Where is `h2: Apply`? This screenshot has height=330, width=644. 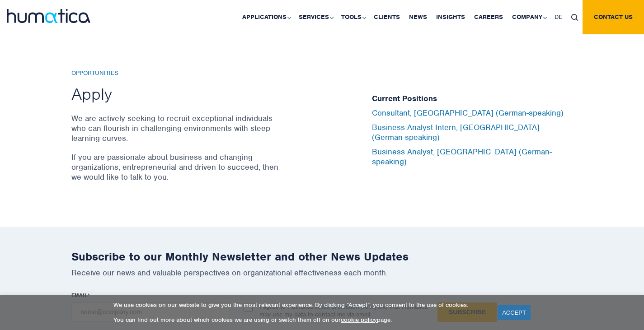 h2: Apply is located at coordinates (176, 94).